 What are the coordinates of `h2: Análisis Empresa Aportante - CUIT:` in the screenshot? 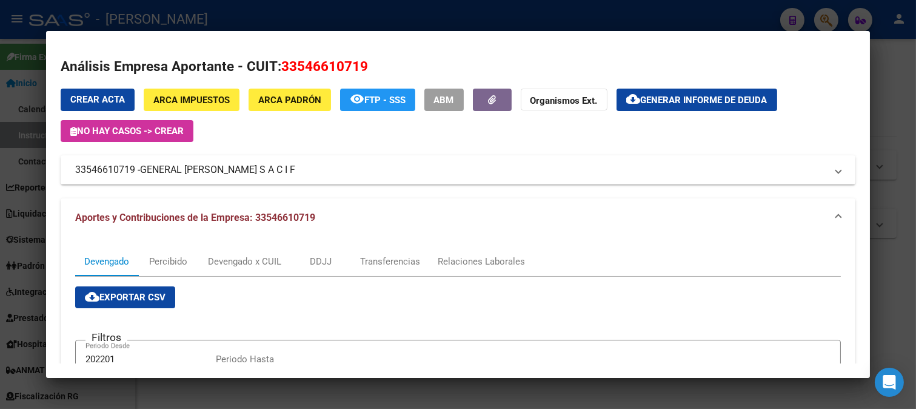 It's located at (458, 67).